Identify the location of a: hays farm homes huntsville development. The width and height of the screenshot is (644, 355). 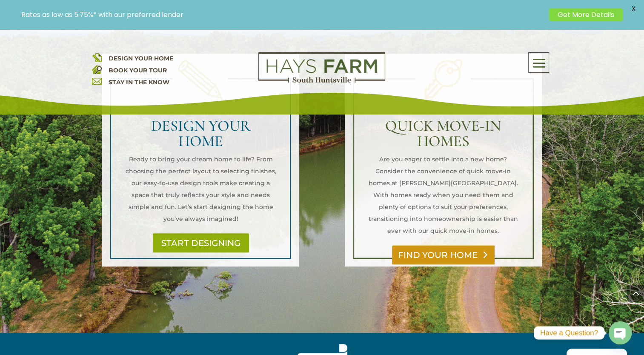
(322, 81).